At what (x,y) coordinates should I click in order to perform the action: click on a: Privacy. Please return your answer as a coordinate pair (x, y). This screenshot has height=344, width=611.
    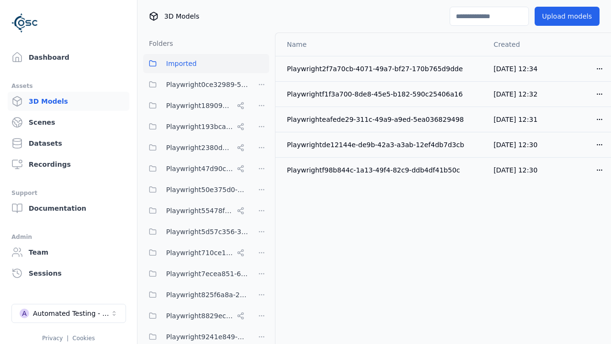
    Looking at the image, I should click on (52, 338).